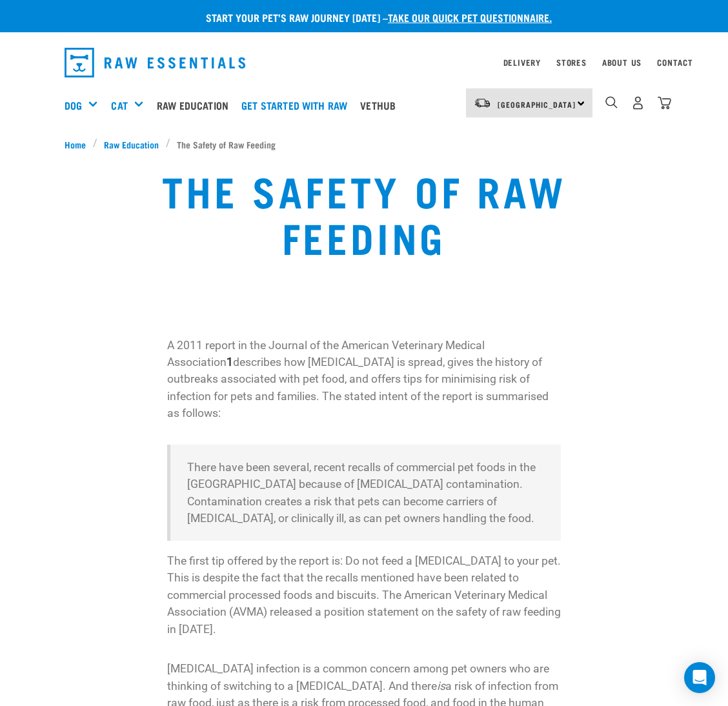 This screenshot has width=728, height=706. I want to click on h1: The Safety of Raw Feeding, so click(364, 213).